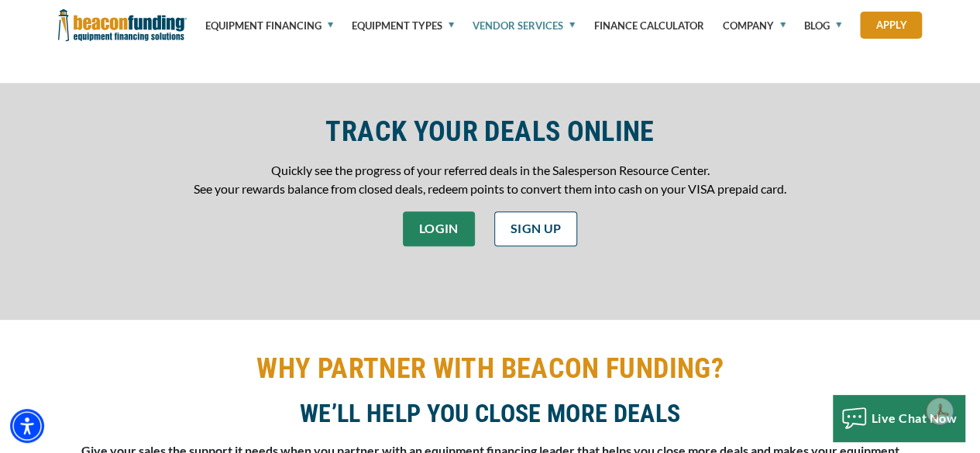 The width and height of the screenshot is (980, 453). I want to click on a: SIGN UP, so click(536, 229).